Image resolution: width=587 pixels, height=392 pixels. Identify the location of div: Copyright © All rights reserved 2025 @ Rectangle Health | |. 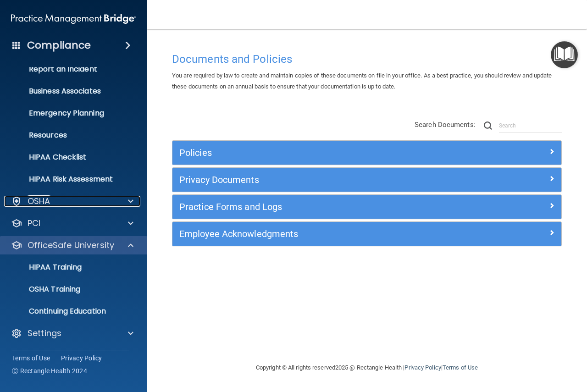
(367, 368).